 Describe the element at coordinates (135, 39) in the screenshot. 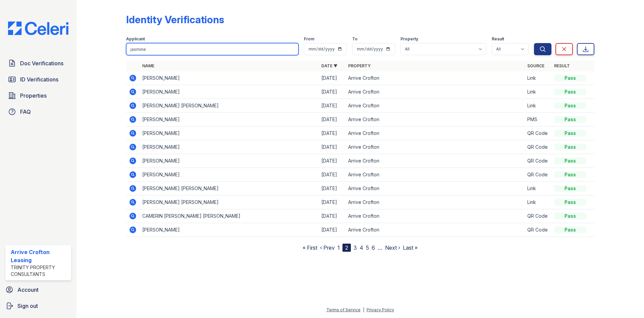

I see `label: Applicant` at that location.